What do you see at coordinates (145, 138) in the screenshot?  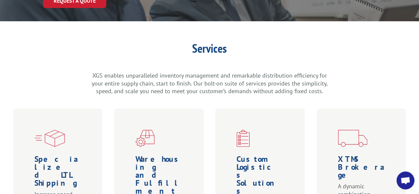 I see `img: xgs-icon-warehouseing-cutting-fulfillment-red` at bounding box center [145, 138].